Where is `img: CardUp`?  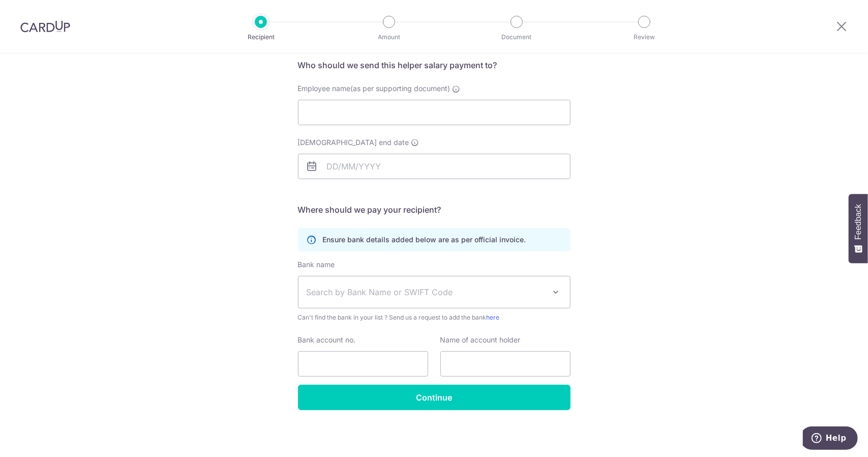
img: CardUp is located at coordinates (45, 27).